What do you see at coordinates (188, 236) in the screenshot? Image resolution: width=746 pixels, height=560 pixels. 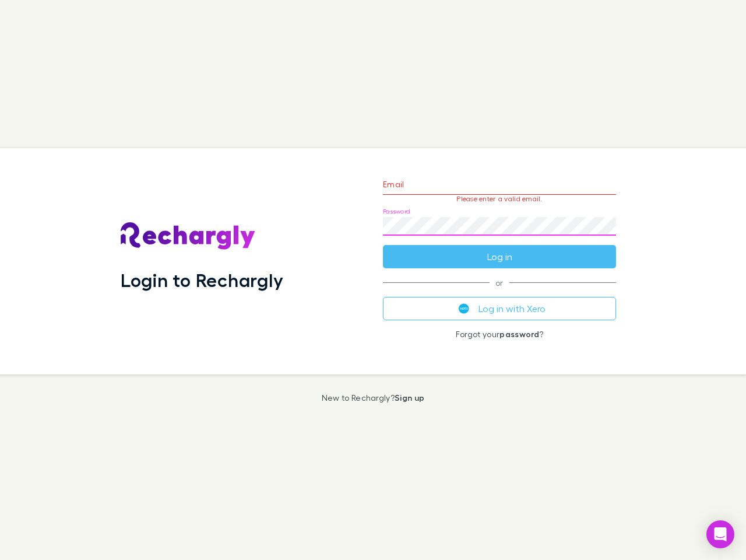 I see `img: Rechargly's Logo` at bounding box center [188, 236].